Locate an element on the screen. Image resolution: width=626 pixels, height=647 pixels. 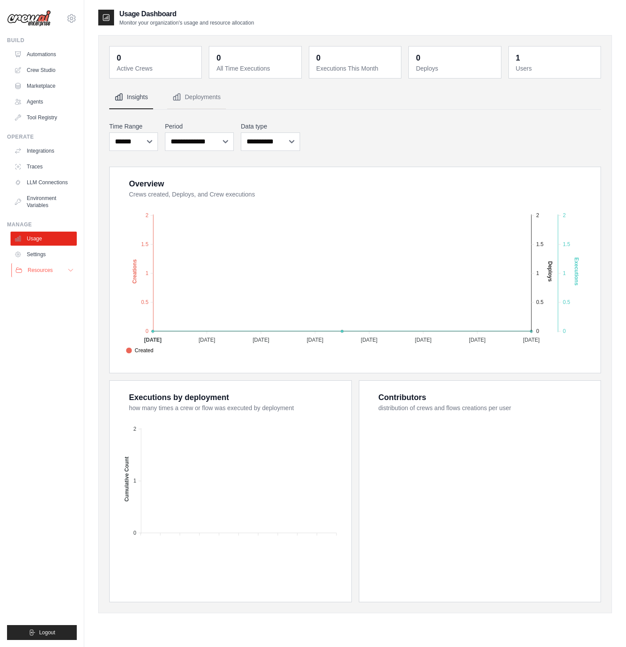
div: Overview is located at coordinates (147, 184).